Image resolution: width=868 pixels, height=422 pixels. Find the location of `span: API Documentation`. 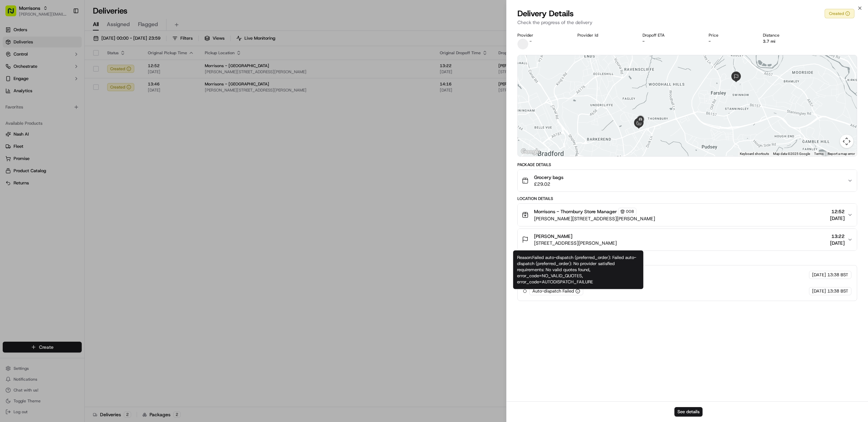

span: API Documentation is located at coordinates (86, 155).